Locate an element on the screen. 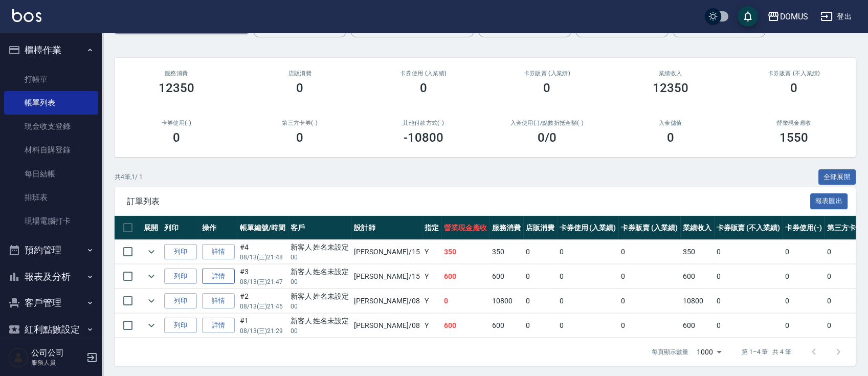 The image size is (868, 376). p: 08/13 (三) 21:29 is located at coordinates (262, 331).